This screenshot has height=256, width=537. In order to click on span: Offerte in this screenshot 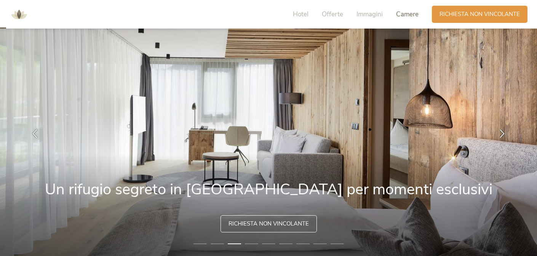, I will do `click(332, 14)`.